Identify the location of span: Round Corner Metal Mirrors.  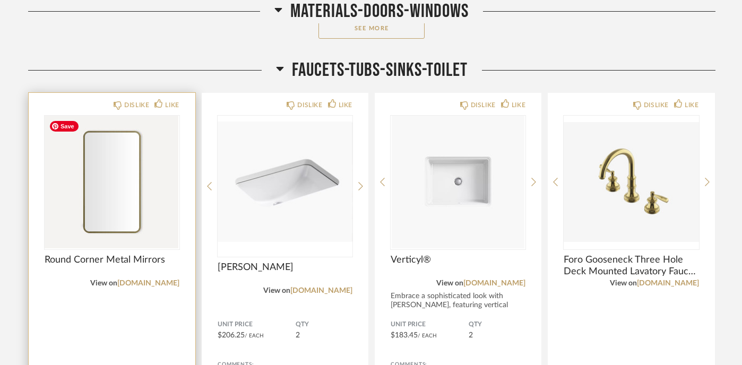
(112, 260).